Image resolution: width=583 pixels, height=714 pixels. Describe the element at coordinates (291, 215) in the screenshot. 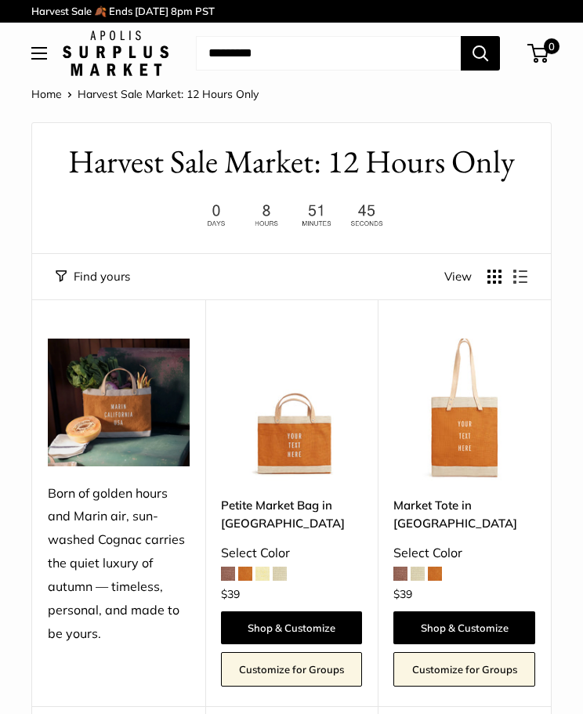

I see `img: 12 hours only. Ends at 8pm` at that location.